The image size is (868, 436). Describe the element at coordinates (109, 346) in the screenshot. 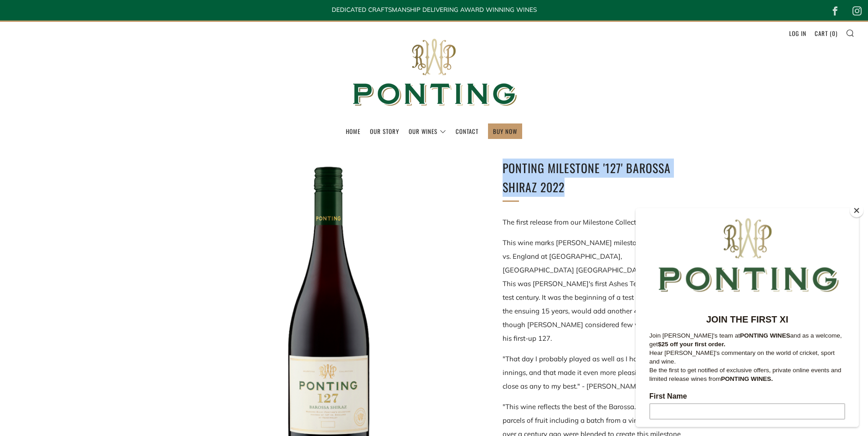

I see `span: We will send you a confirmation email to subscribe. I agree to sign up to the Ponting Wines newsl...` at that location.